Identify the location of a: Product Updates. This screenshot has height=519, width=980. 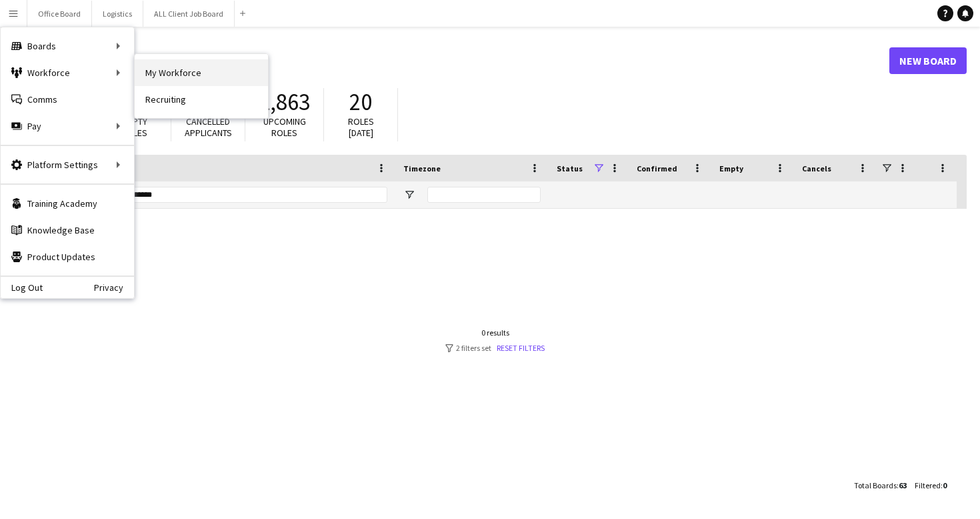
(67, 257).